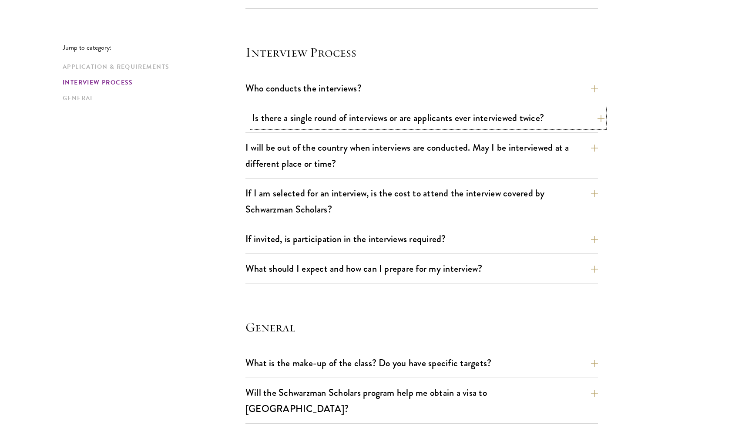 This screenshot has width=752, height=432. I want to click on p: Jump to category:, so click(154, 47).